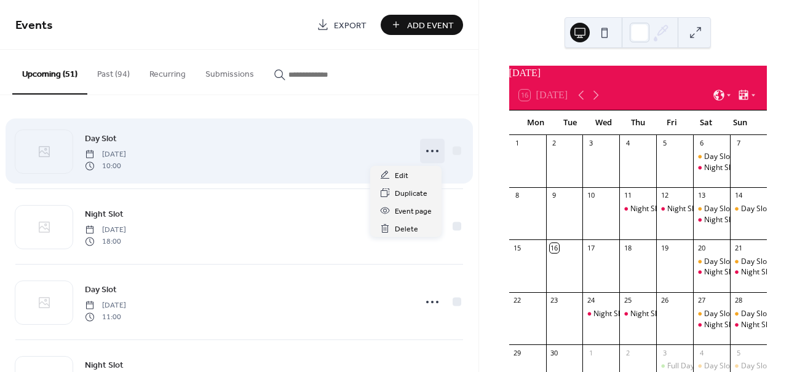  What do you see at coordinates (664, 248) in the screenshot?
I see `div: 19` at bounding box center [664, 248].